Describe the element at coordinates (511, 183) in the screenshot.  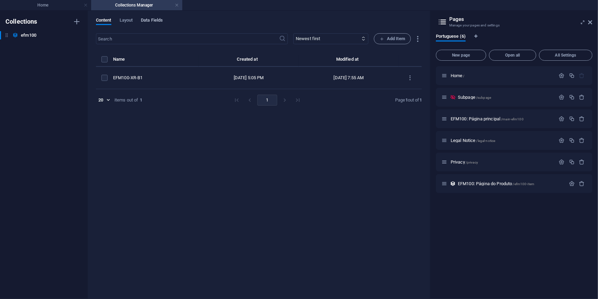
I see `div: EFM100: Página do Produto/efm100-item` at that location.